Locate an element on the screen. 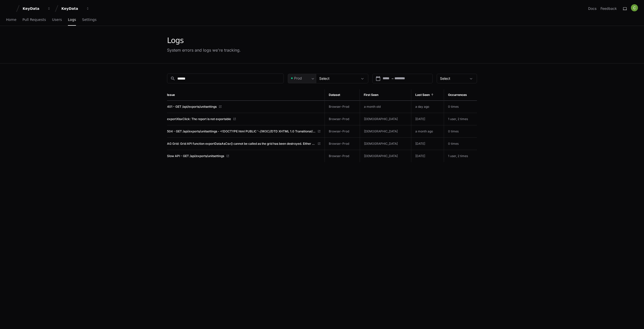 This screenshot has height=329, width=644. td: a month old is located at coordinates (386, 107).